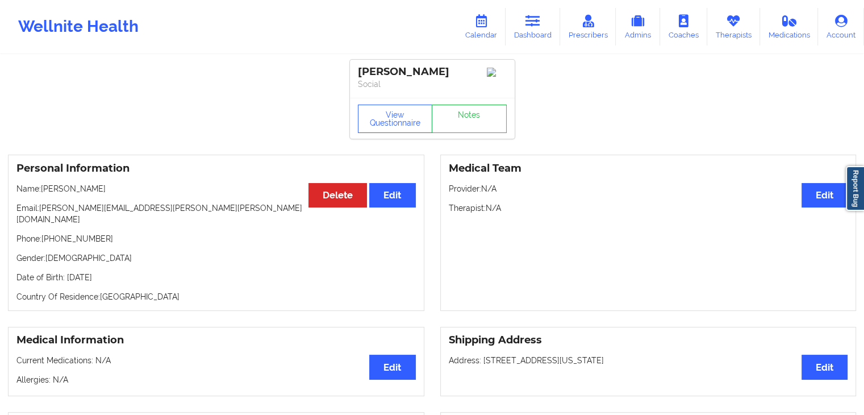  Describe the element at coordinates (855, 188) in the screenshot. I see `a: Report Bug` at that location.